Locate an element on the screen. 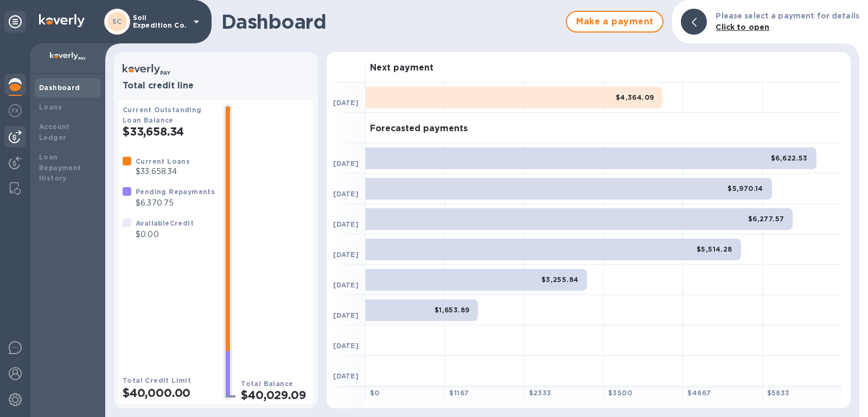  h2: $40,000.00 is located at coordinates (169, 392).